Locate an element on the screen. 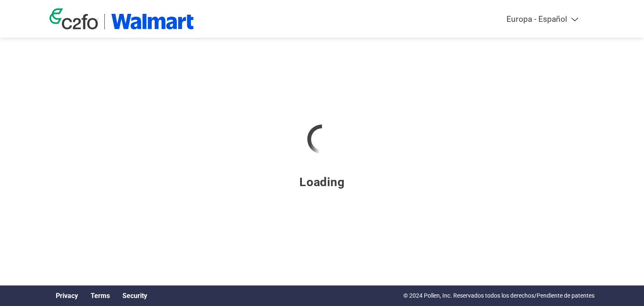  h3: Loading is located at coordinates (322, 182).